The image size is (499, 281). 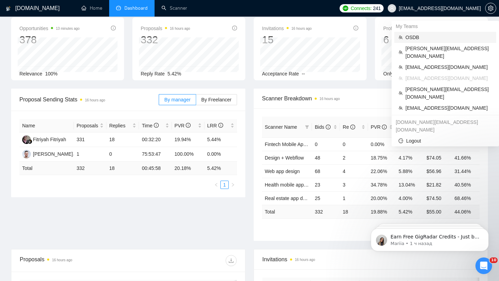 What do you see at coordinates (292, 185) in the screenshot?
I see `a: Health mobile app design` at bounding box center [292, 185].